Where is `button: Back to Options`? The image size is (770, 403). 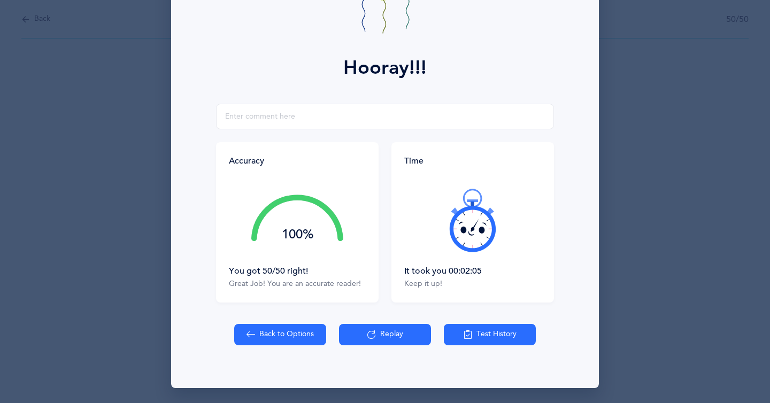
button: Back to Options is located at coordinates (280, 335).